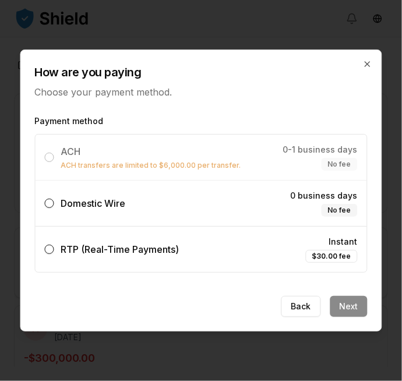 The width and height of the screenshot is (402, 381). Describe the element at coordinates (320, 150) in the screenshot. I see `span: 0-1 business days` at that location.